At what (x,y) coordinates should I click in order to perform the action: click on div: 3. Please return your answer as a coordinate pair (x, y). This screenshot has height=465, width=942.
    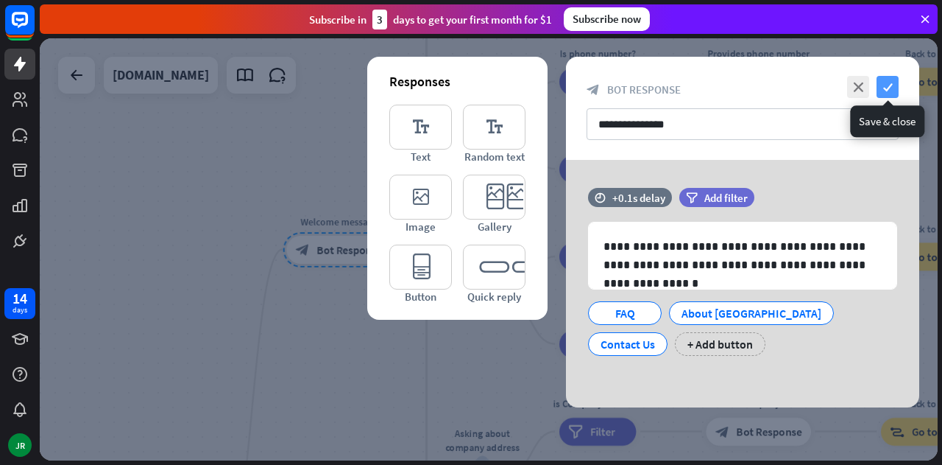
    Looking at the image, I should click on (380, 19).